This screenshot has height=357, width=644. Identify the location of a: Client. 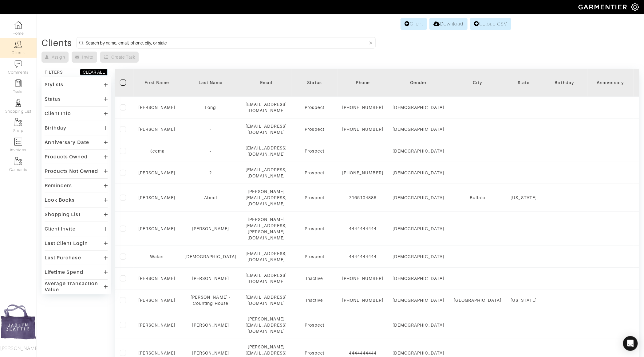
(414, 24).